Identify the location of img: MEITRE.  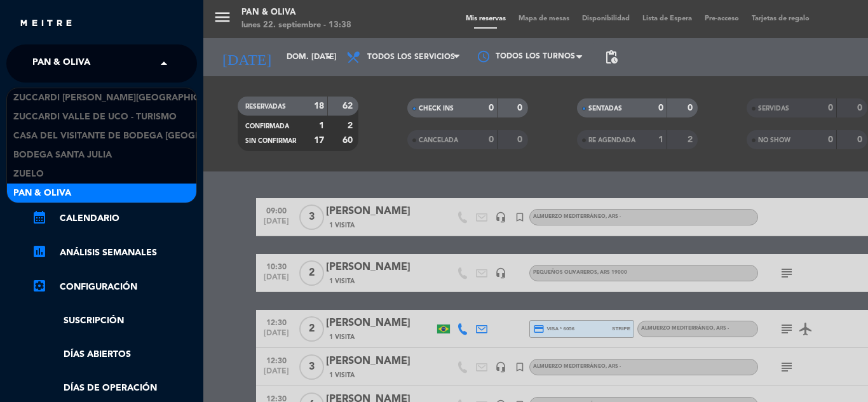
(46, 24).